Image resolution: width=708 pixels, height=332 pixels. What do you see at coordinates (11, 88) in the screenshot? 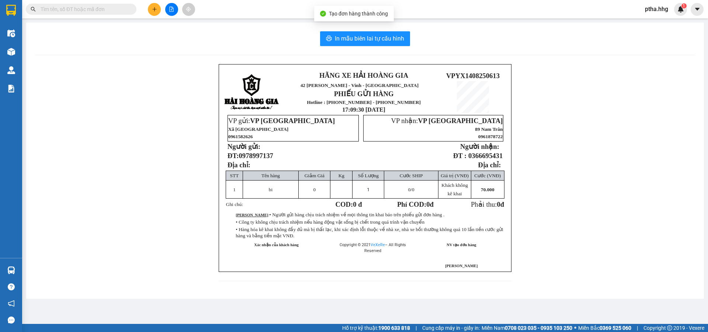
I see `img: solution-icon` at bounding box center [11, 88].